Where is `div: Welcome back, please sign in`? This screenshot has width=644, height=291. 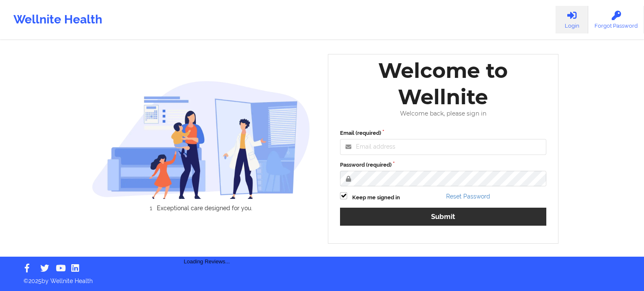
div: Welcome back, please sign in is located at coordinates (443, 113).